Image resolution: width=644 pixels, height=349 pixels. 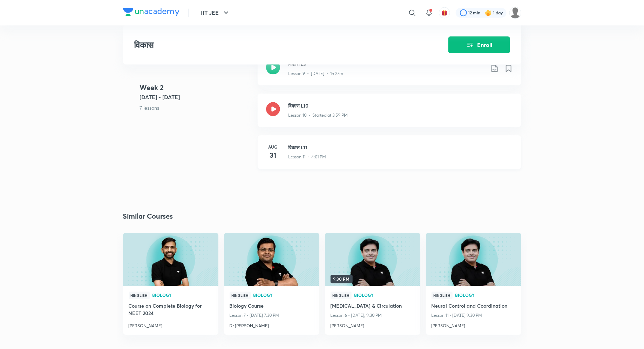 What do you see at coordinates (196, 108) in the screenshot?
I see `p: 7 lessons` at bounding box center [196, 108].